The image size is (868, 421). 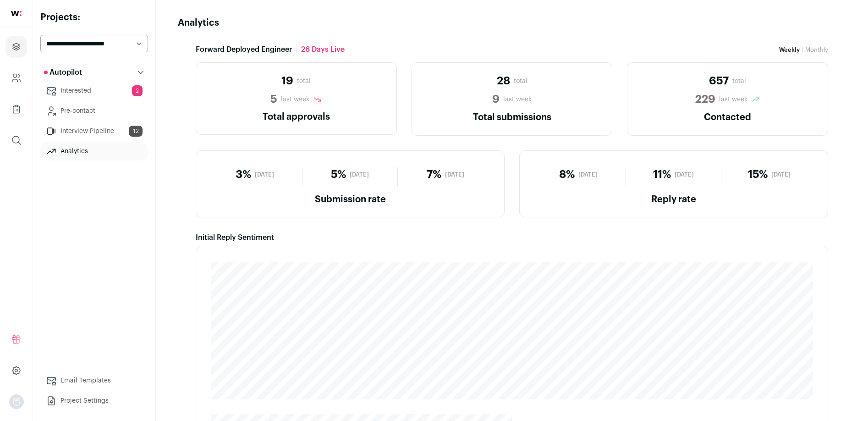 What do you see at coordinates (350, 200) in the screenshot?
I see `h2: Submission rate` at bounding box center [350, 200].